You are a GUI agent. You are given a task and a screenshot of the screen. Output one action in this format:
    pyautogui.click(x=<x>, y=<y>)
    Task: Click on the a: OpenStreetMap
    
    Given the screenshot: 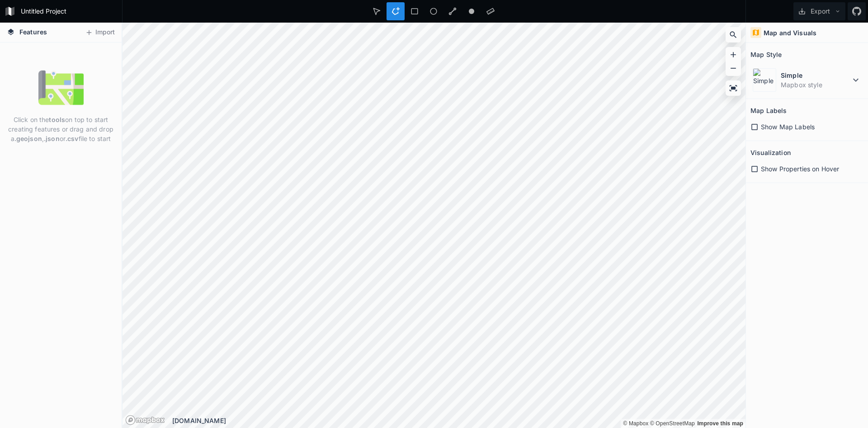 What is the action you would take?
    pyautogui.click(x=672, y=424)
    